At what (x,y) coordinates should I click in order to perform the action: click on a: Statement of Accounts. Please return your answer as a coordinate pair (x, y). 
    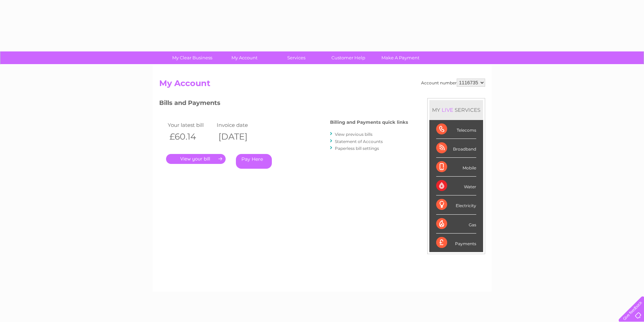
    Looking at the image, I should click on (359, 141).